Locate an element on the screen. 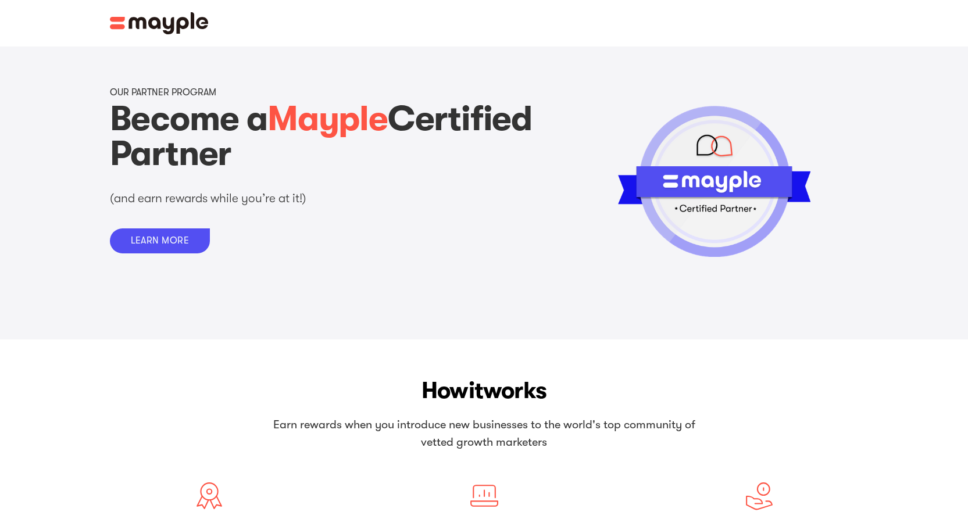 This screenshot has width=968, height=512. h2: How works is located at coordinates (484, 391).